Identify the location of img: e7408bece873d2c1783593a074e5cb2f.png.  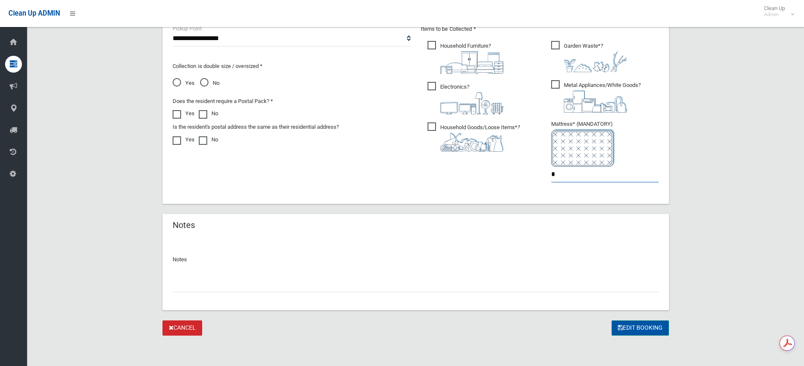
(583, 148).